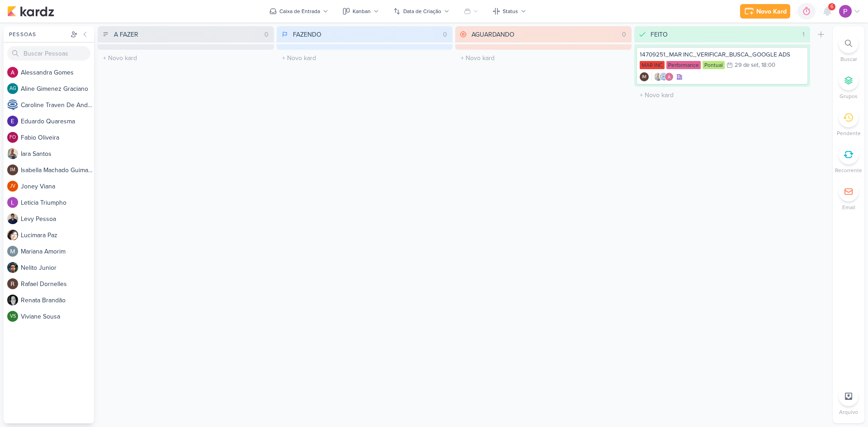 The image size is (868, 427). What do you see at coordinates (57, 89) in the screenshot?
I see `div: A l i n e G i m e n e z G r a c i a n o` at bounding box center [57, 89].